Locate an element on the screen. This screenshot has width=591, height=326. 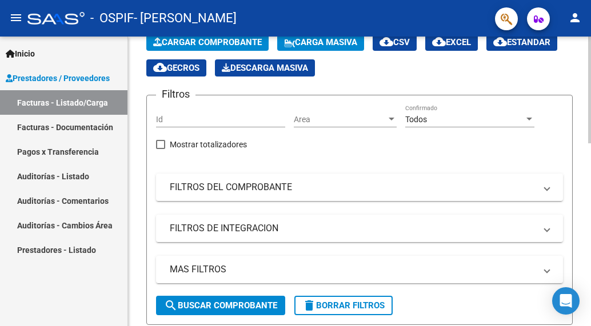
button: Cargar Comprobante is located at coordinates (208, 42).